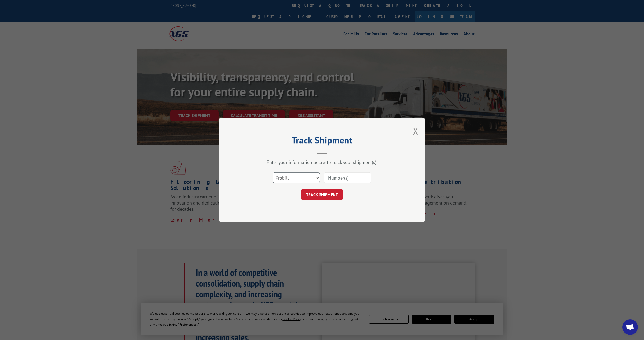  Describe the element at coordinates (322, 194) in the screenshot. I see `button: TRACK SHIPMENT` at that location.